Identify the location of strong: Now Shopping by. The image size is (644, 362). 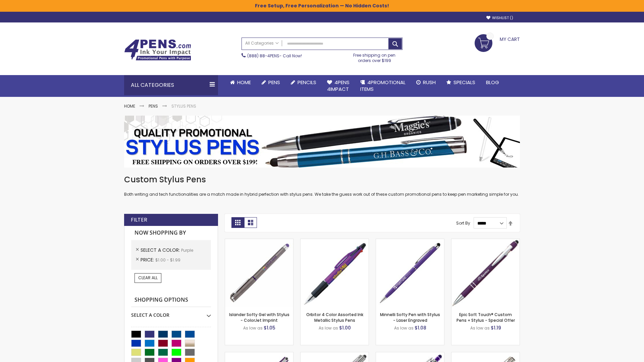
(171, 233).